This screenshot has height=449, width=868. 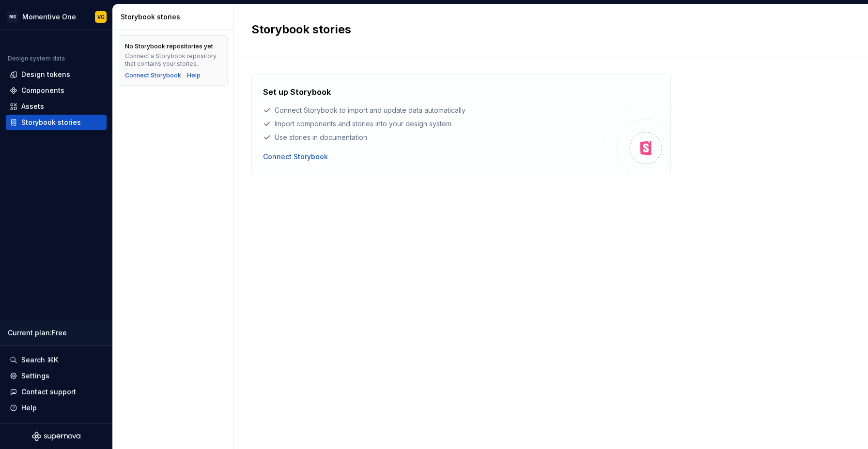 What do you see at coordinates (433, 124) in the screenshot?
I see `div: Import components and stories into your design system` at bounding box center [433, 124].